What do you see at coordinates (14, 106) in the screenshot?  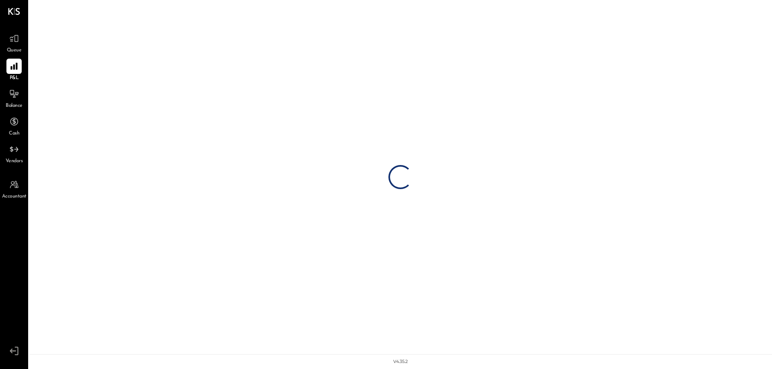 I see `span: Balance` at bounding box center [14, 106].